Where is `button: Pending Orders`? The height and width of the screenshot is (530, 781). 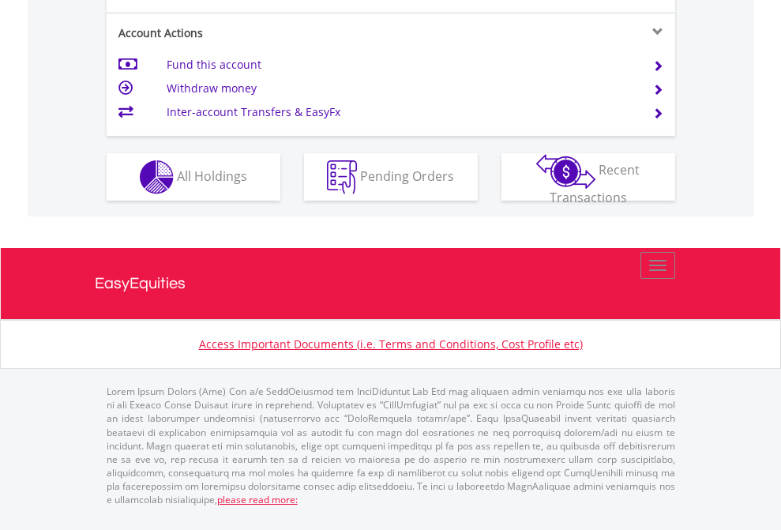 button: Pending Orders is located at coordinates (391, 177).